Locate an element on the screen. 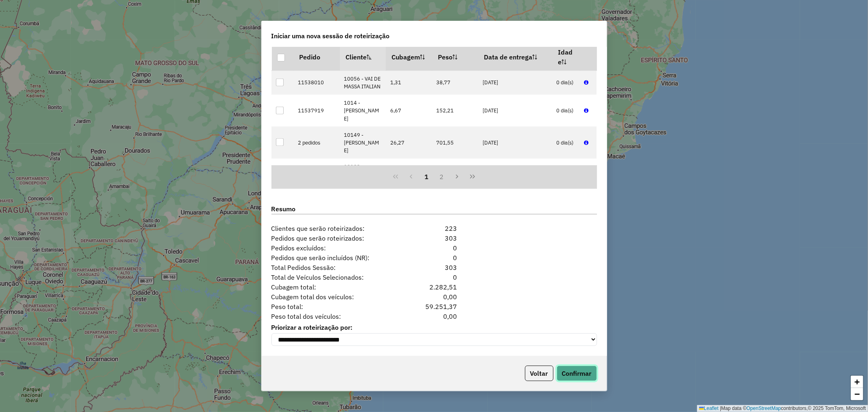 Image resolution: width=868 pixels, height=412 pixels. label: Resumo is located at coordinates (434, 209).